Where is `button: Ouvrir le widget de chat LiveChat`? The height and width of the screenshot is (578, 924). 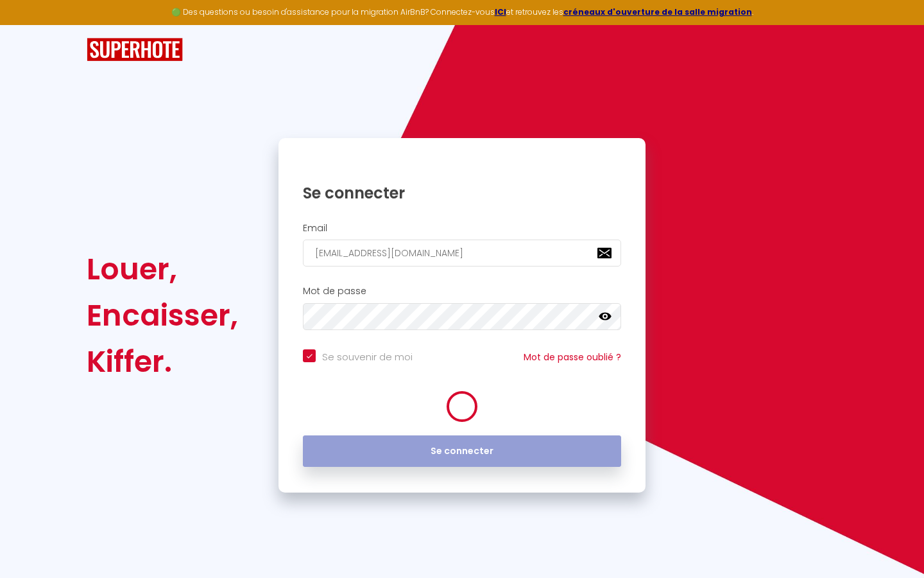 button: Ouvrir le widget de chat LiveChat is located at coordinates (30, 25).